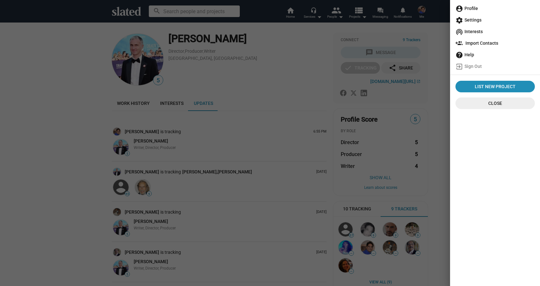 The image size is (540, 286). I want to click on a: Settings, so click(495, 20).